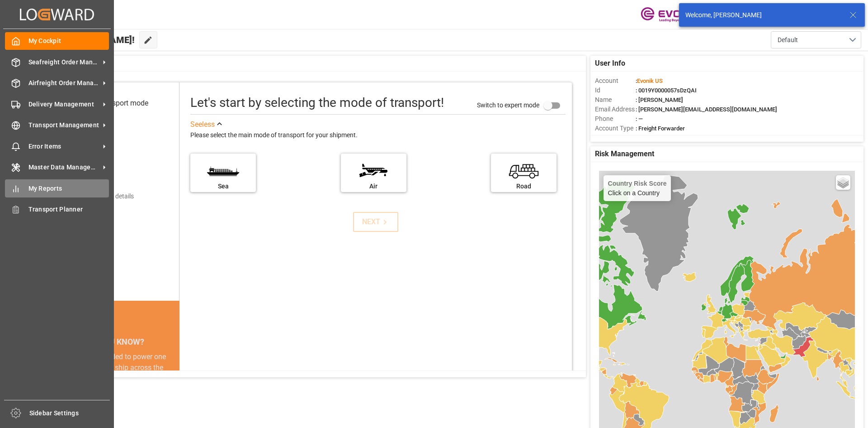 The image size is (868, 428). What do you see at coordinates (64, 125) in the screenshot?
I see `span: Transport Management` at bounding box center [64, 125].